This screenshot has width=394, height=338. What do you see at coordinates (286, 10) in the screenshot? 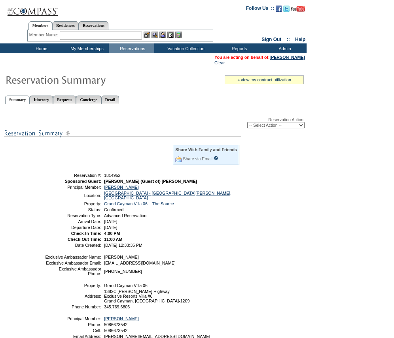
I see `a: Follow us on Twitter` at bounding box center [286, 10].